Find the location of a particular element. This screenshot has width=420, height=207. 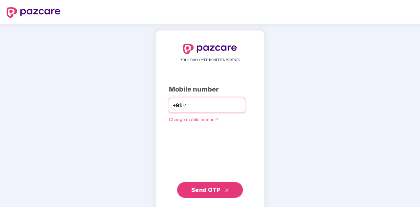

span: YOUR EMPLOYEE BENEFITS PARTNER is located at coordinates (210, 60).